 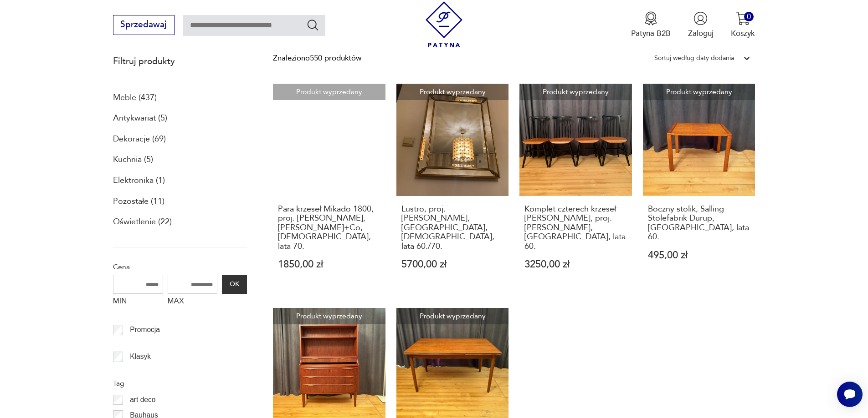 What do you see at coordinates (650, 25) in the screenshot?
I see `a: Ikona medaluPatyna B2B` at bounding box center [650, 25].